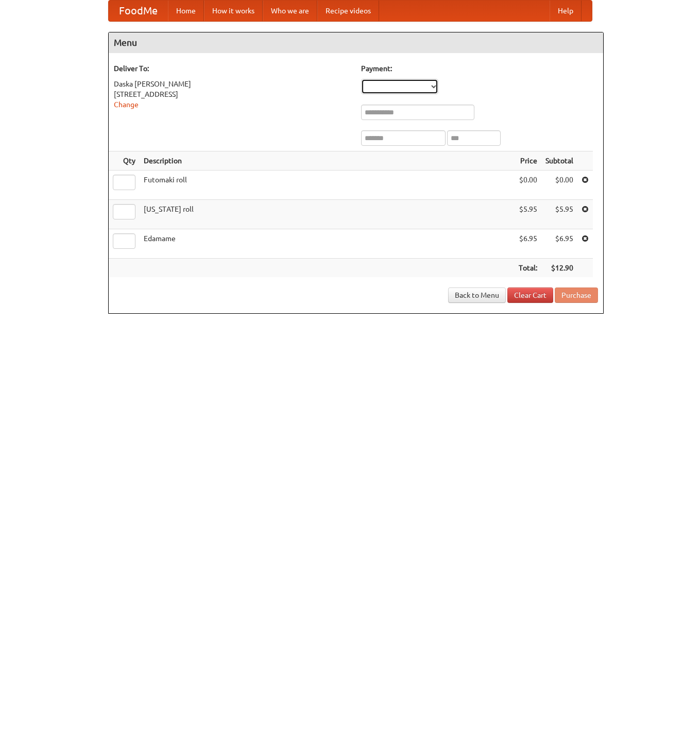  I want to click on h5: Deliver To:, so click(232, 68).